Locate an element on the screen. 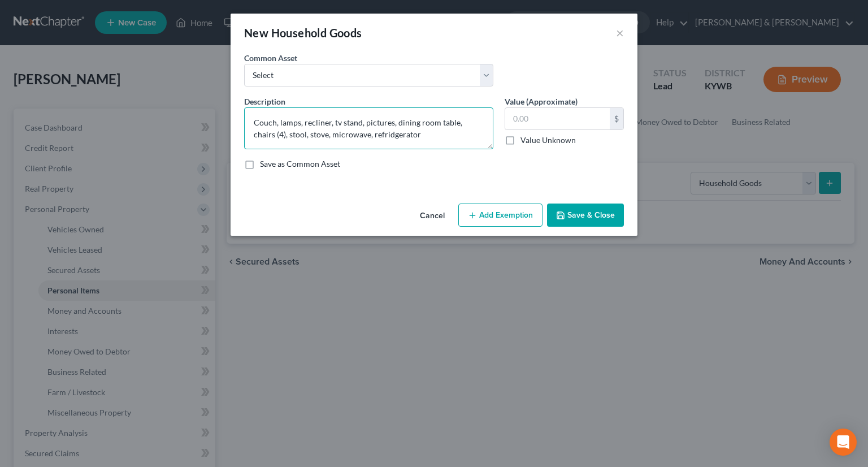 This screenshot has height=467, width=868. button: Cancel is located at coordinates (432, 216).